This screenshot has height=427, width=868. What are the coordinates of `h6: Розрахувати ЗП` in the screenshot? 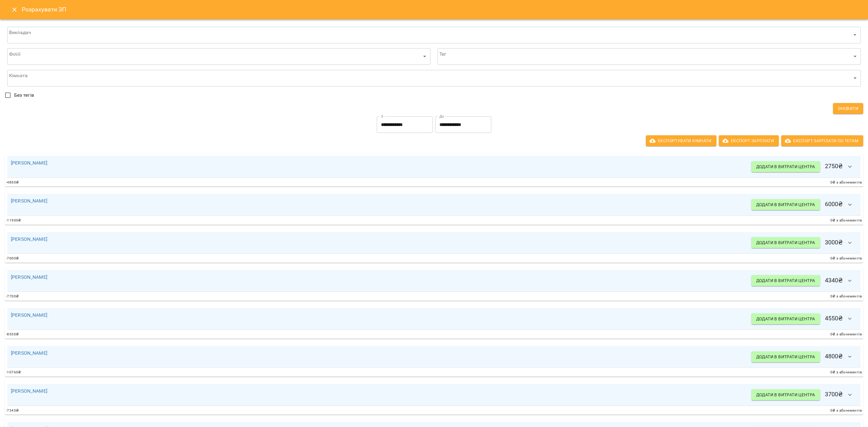 It's located at (442, 9).